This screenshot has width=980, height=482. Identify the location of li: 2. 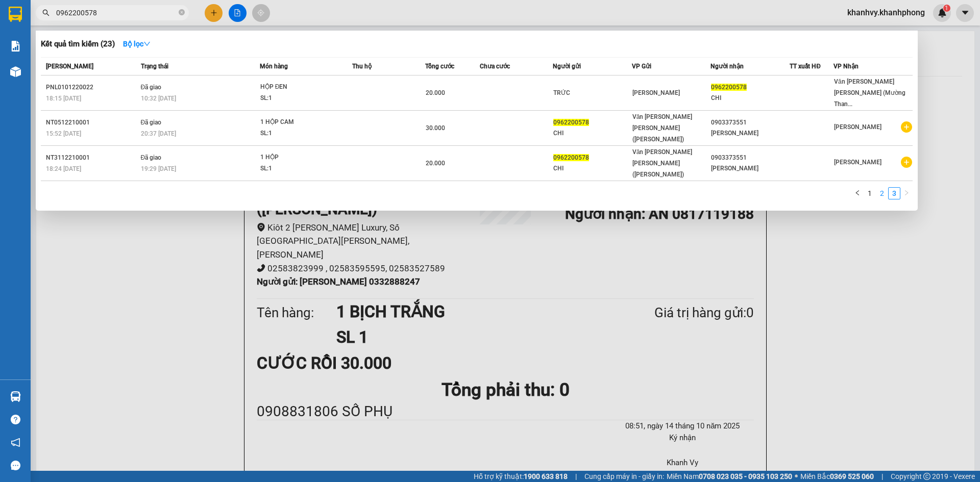
(882, 194).